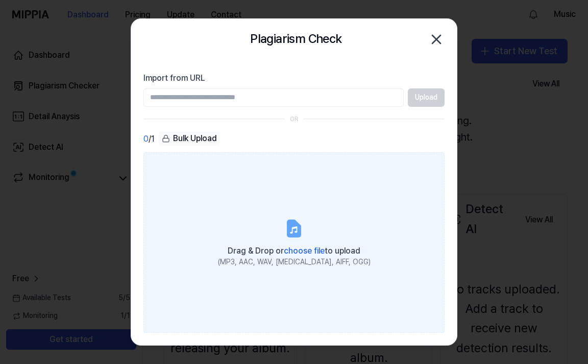  I want to click on div: Bulk Upload, so click(190, 138).